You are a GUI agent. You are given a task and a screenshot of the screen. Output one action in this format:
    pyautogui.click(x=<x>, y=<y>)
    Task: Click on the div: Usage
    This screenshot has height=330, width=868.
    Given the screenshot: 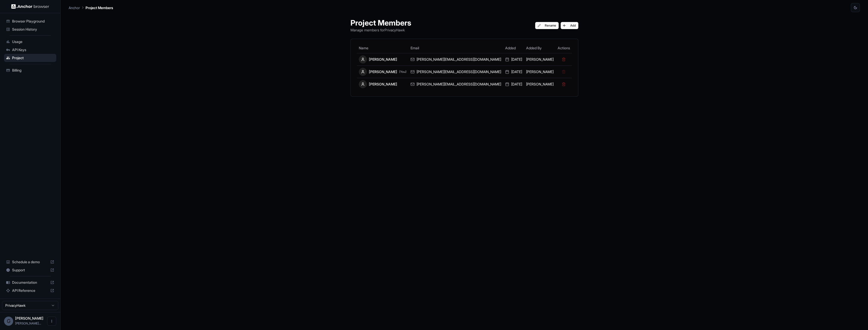 What is the action you would take?
    pyautogui.click(x=30, y=42)
    